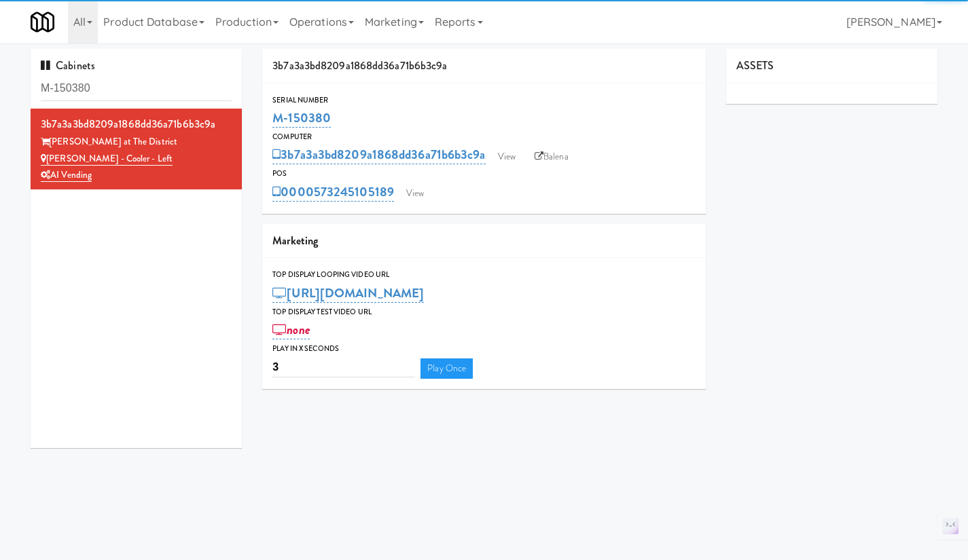 This screenshot has height=560, width=968. What do you see at coordinates (551, 157) in the screenshot?
I see `a: Balena` at bounding box center [551, 157].